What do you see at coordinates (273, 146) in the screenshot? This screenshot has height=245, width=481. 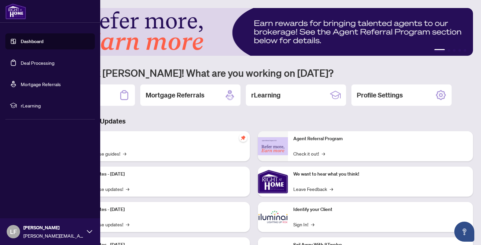 I see `img: Agent Referral Program` at bounding box center [273, 146].